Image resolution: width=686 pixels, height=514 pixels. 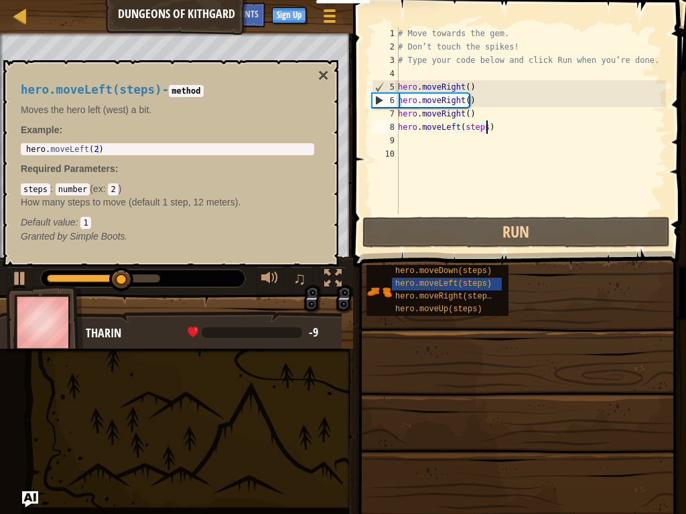 I want to click on em: Simple Boots., so click(x=74, y=236).